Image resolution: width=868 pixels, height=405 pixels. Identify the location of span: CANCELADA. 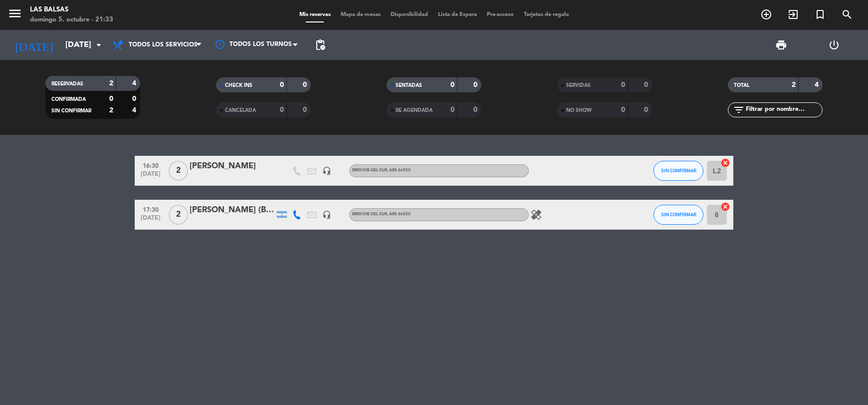
(240, 110).